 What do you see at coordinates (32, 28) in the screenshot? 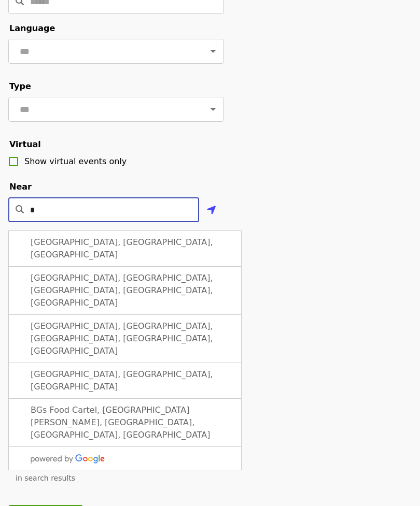
I see `span: Language` at bounding box center [32, 28].